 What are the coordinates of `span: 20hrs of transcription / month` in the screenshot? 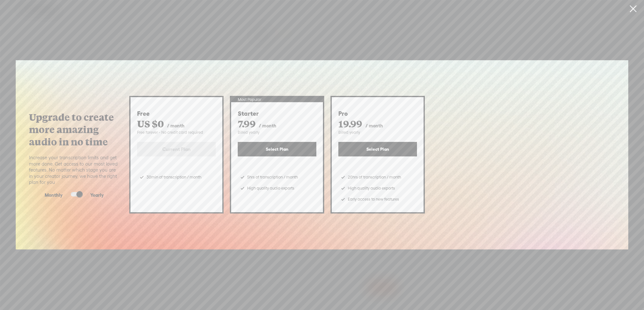 It's located at (374, 177).